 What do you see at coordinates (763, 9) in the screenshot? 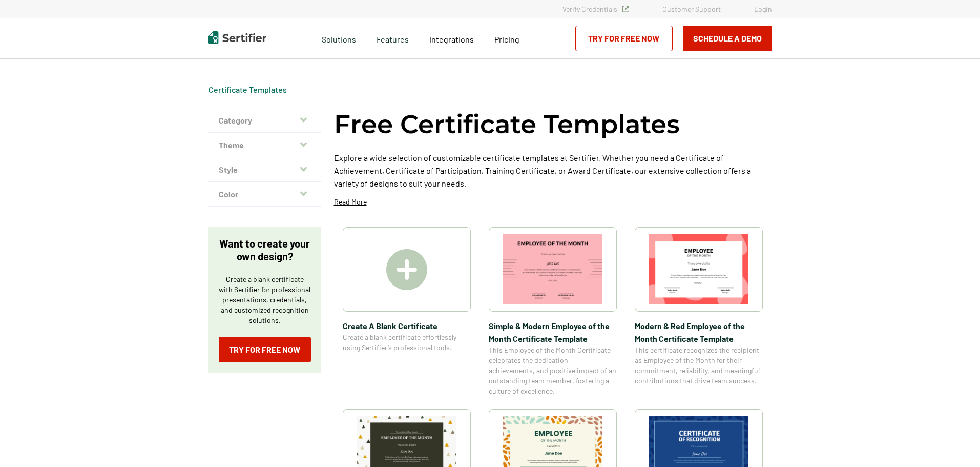
I see `a: Login` at bounding box center [763, 9].